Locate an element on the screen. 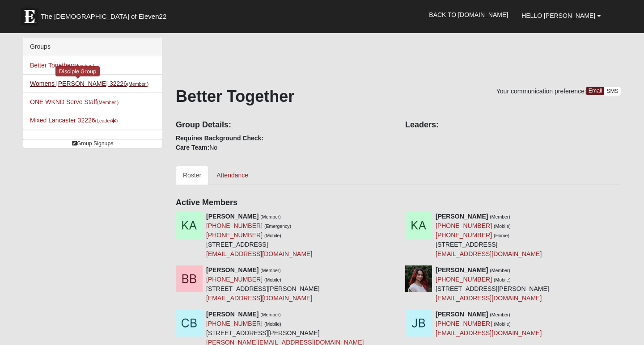  a: Mixed Lancaster 32226(Leader) is located at coordinates (74, 120).